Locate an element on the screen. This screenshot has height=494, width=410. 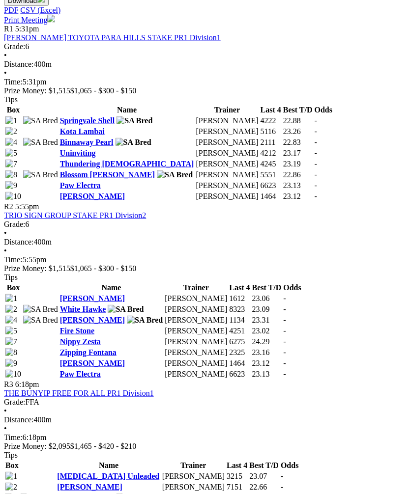
td: 22.88 is located at coordinates (298, 121).